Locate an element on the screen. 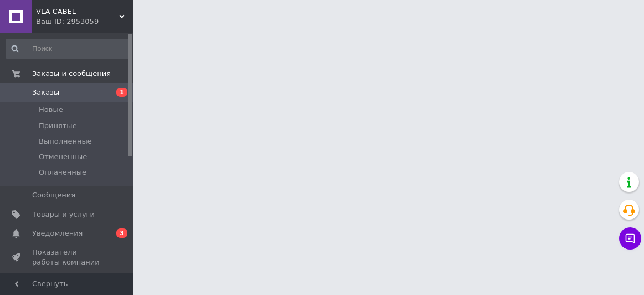 This screenshot has width=644, height=295. span: Заказы и сообщения is located at coordinates (71, 74).